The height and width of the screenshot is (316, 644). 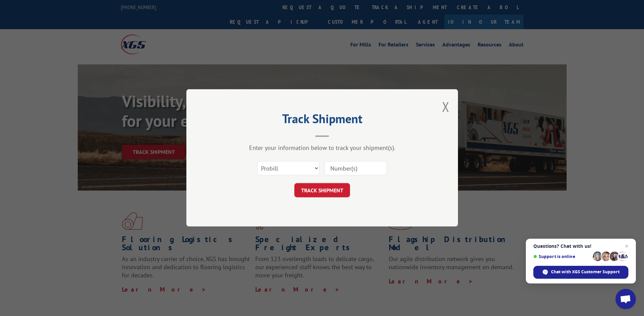 What do you see at coordinates (626, 299) in the screenshot?
I see `div: Open chat` at bounding box center [626, 299].